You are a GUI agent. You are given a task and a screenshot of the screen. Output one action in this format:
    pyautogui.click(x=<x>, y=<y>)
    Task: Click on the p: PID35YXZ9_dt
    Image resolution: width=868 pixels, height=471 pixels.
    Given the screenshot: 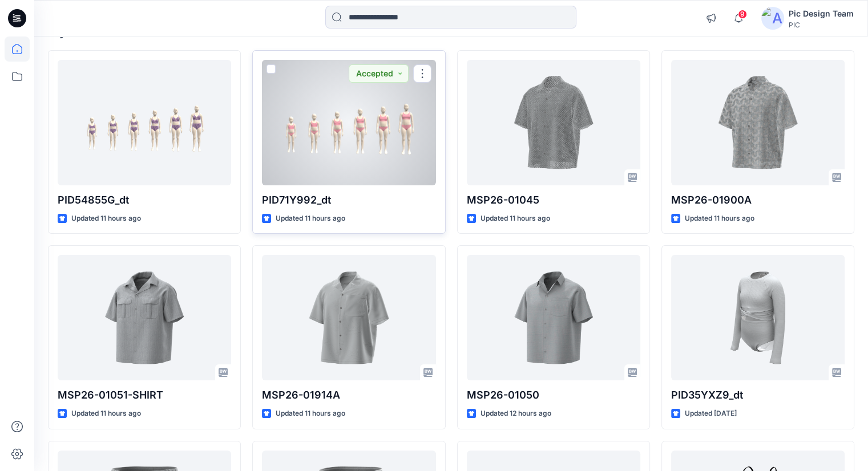 What is the action you would take?
    pyautogui.click(x=757, y=395)
    